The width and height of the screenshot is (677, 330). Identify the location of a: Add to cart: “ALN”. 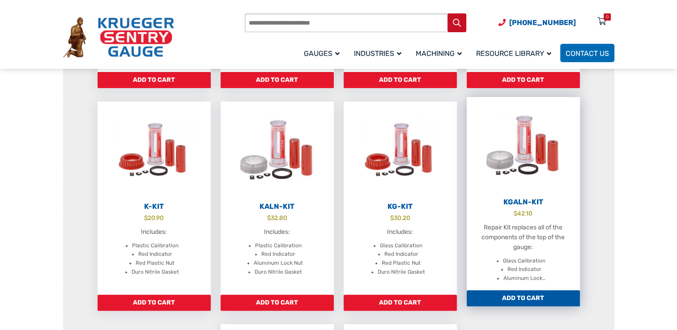
(277, 80).